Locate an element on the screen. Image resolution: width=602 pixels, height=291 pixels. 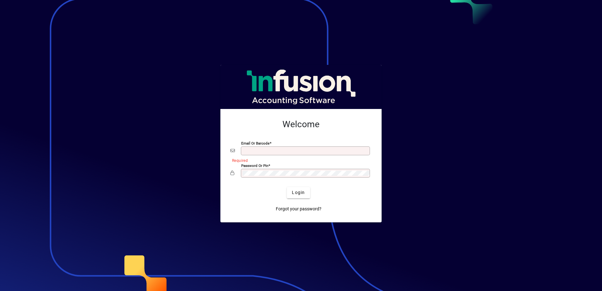
mat-label: Email or Barcode is located at coordinates (255, 143).